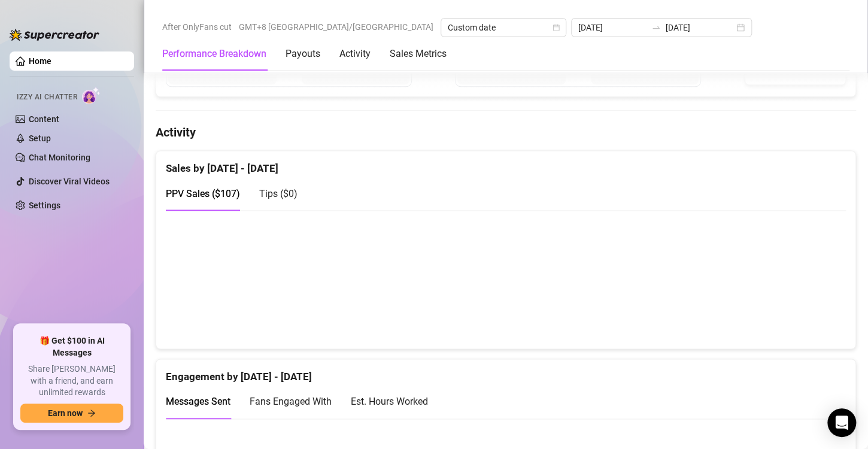 Image resolution: width=868 pixels, height=449 pixels. Describe the element at coordinates (504, 27) in the screenshot. I see `span: Custom date` at that location.